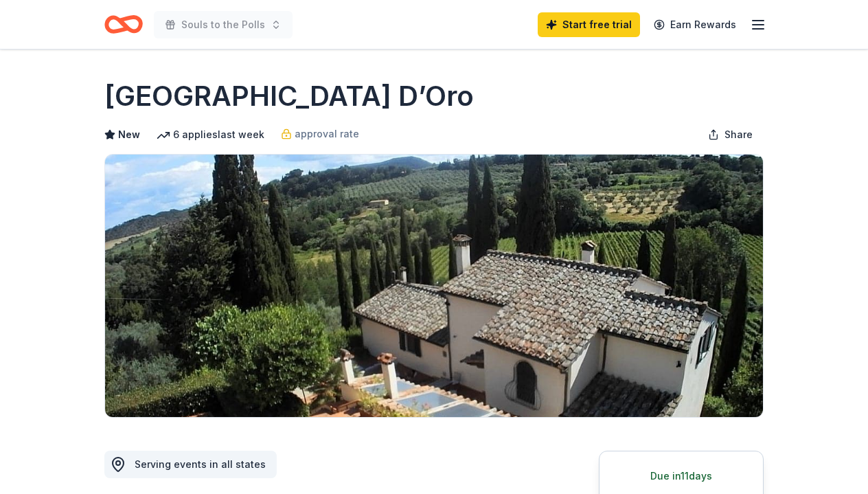 Image resolution: width=868 pixels, height=494 pixels. What do you see at coordinates (695, 24) in the screenshot?
I see `a: Earn Rewards` at bounding box center [695, 24].